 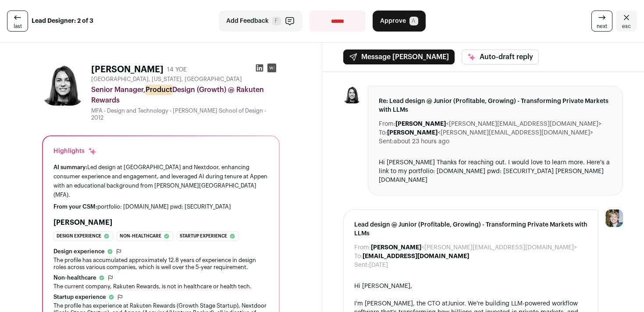 I want to click on button: Approve A, so click(x=399, y=21).